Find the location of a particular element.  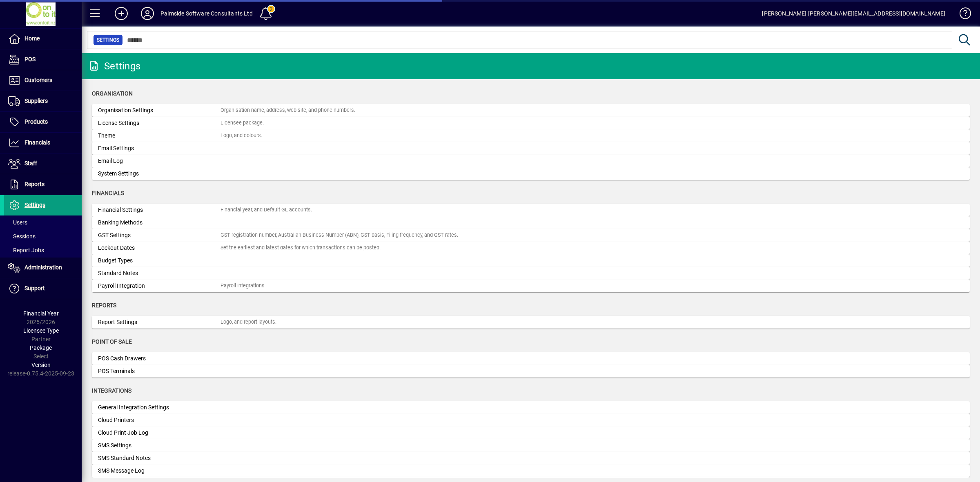

span: POS is located at coordinates (30, 59).